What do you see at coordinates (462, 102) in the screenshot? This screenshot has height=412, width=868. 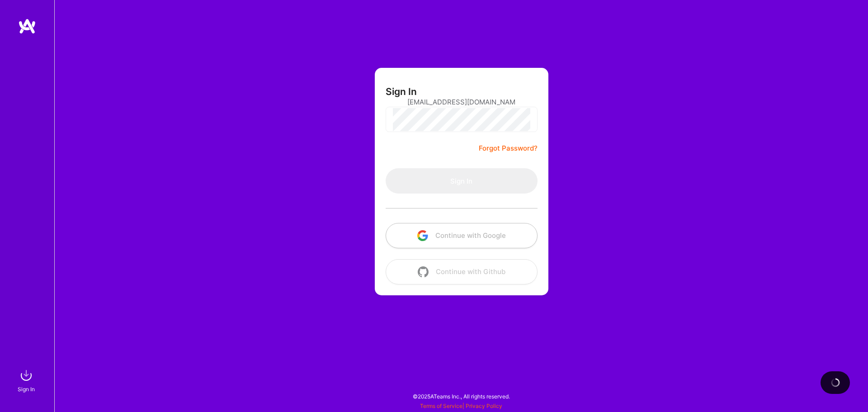 I see `input: Email...` at bounding box center [462, 102].